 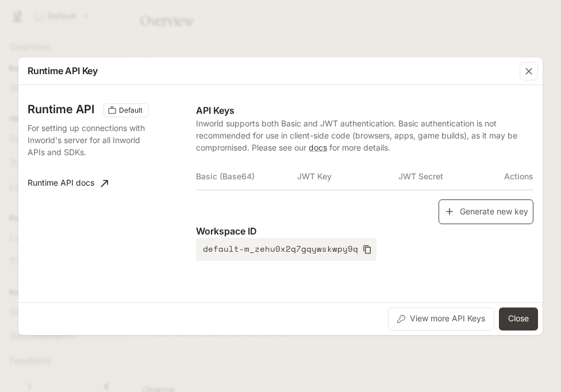 I want to click on h3: Runtime API, so click(x=61, y=109).